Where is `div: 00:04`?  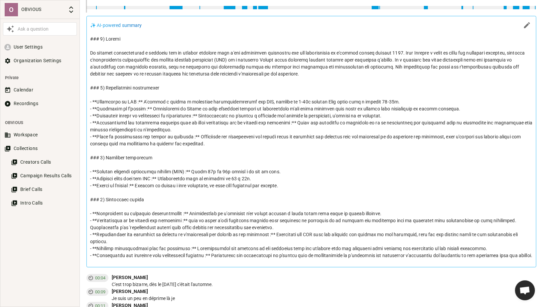 div: 00:04 is located at coordinates (97, 278).